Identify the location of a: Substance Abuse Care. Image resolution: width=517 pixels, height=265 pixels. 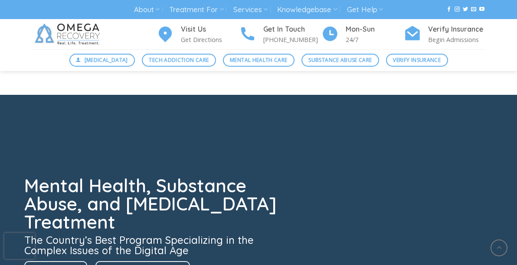
(340, 60).